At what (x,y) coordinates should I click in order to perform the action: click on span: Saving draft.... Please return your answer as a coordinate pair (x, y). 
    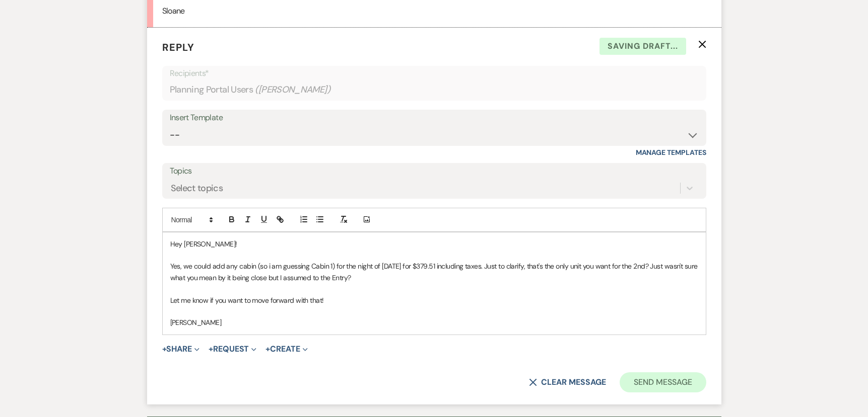
    Looking at the image, I should click on (643, 46).